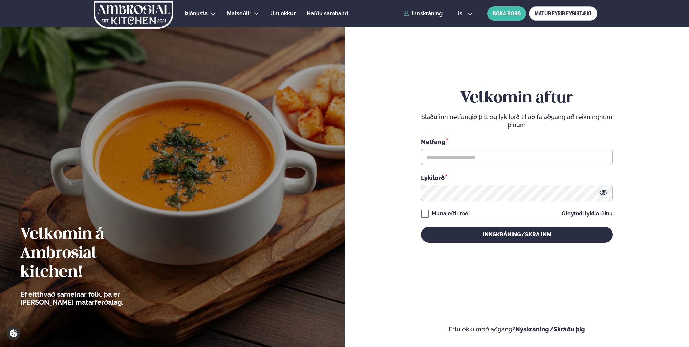  I want to click on span: Þjónusta, so click(196, 13).